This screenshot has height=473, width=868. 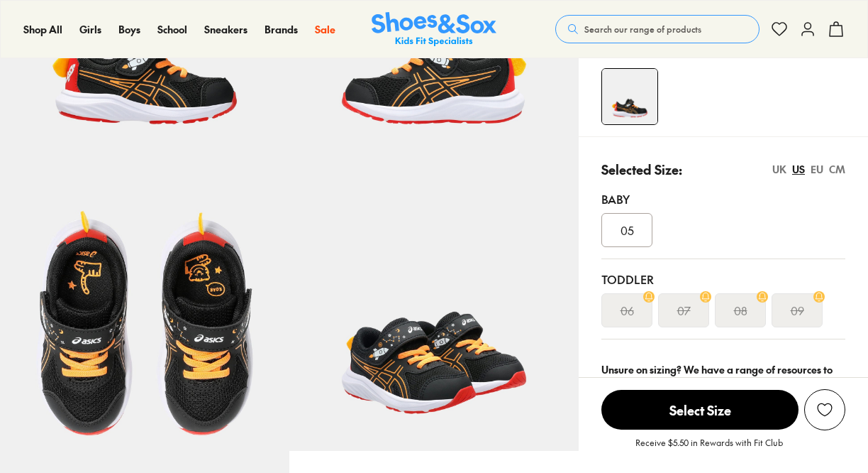 I want to click on div: Unsure on sizing? We have a range of resources to help, so click(x=723, y=377).